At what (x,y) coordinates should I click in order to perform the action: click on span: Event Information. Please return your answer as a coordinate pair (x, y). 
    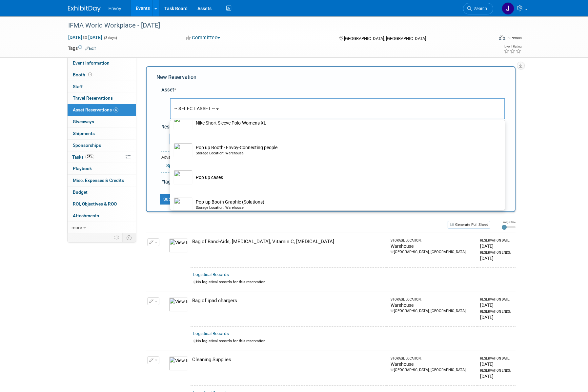
    Looking at the image, I should click on (91, 63).